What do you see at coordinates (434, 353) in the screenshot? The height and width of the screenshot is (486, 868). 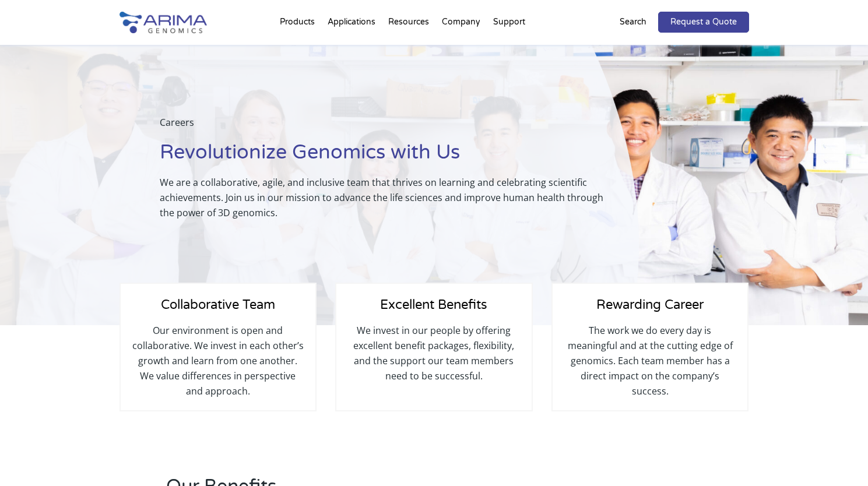 I see `p: We invest in our people by offering excellent benefit packages, flexibility, and the support our ...` at bounding box center [434, 353].